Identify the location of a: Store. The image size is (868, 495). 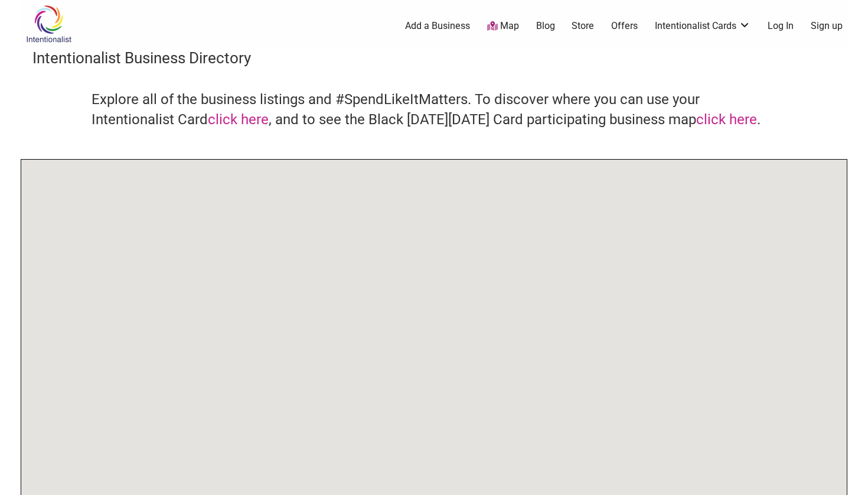
(583, 26).